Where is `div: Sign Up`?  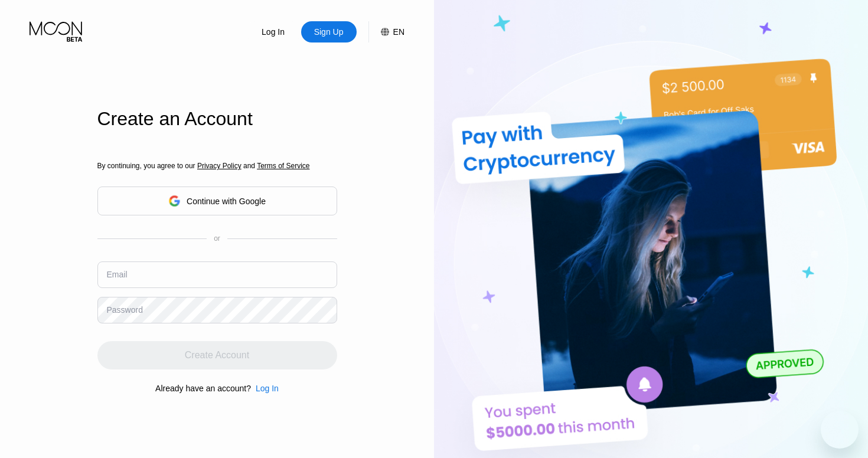
div: Sign Up is located at coordinates (329, 32).